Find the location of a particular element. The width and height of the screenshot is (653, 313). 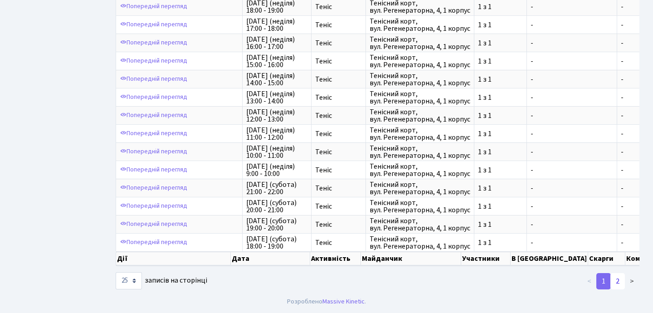

th: Дата is located at coordinates (270, 258).